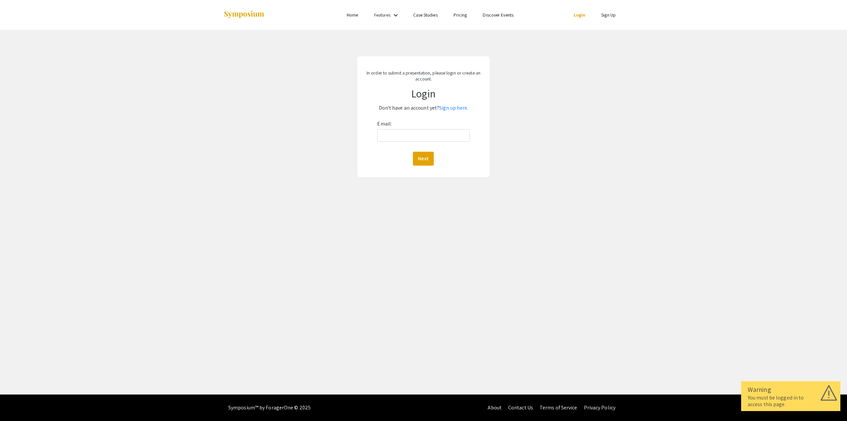  I want to click on a: About, so click(495, 407).